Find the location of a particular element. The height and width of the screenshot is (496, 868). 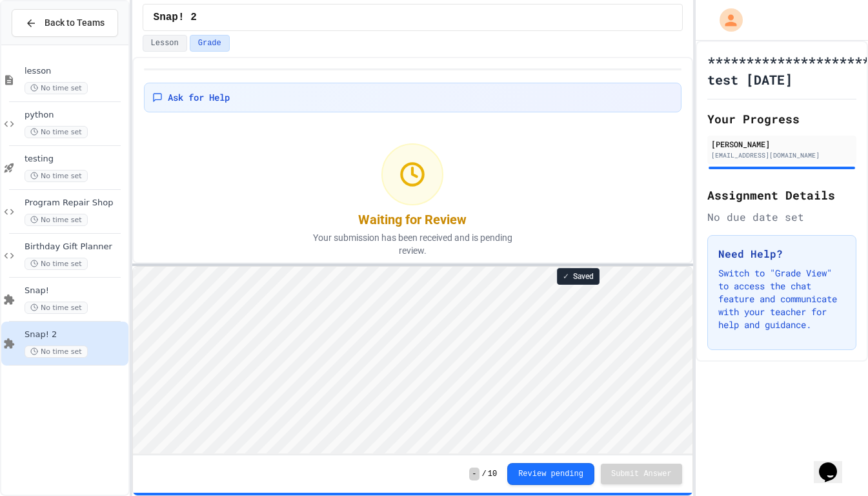

span: testing is located at coordinates (75, 159).